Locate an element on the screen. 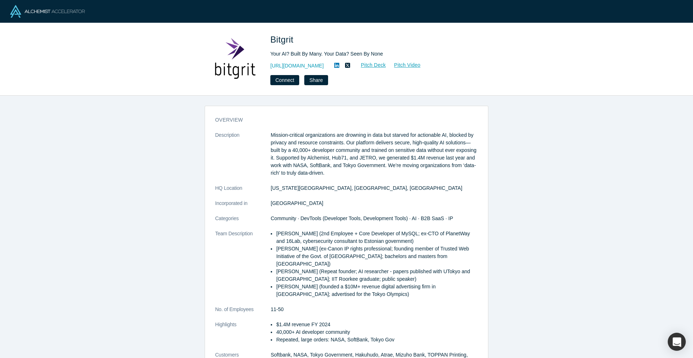 The image size is (693, 358). span: Community · DevTools (Developer Tools, Development Tools) · AI · B2B SaaS · IP is located at coordinates (361, 218).